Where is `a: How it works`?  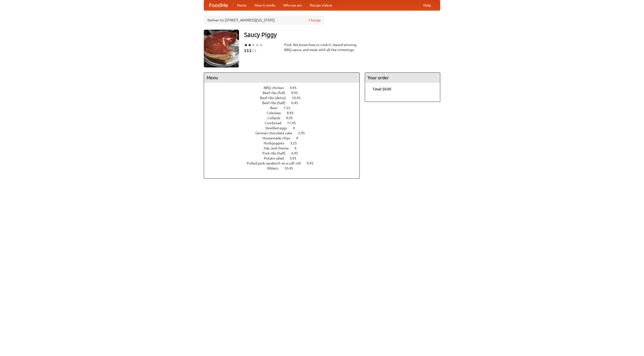 a: How it works is located at coordinates (265, 5).